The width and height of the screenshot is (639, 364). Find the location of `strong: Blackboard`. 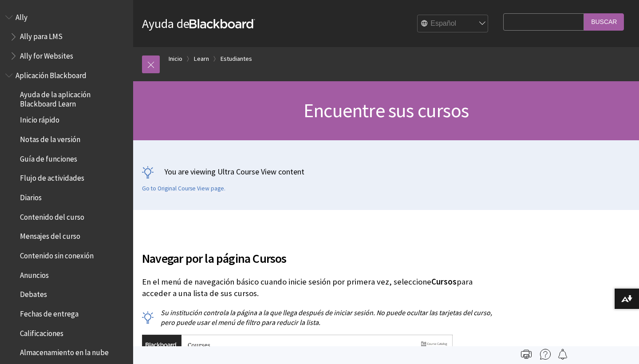

strong: Blackboard is located at coordinates (222, 23).